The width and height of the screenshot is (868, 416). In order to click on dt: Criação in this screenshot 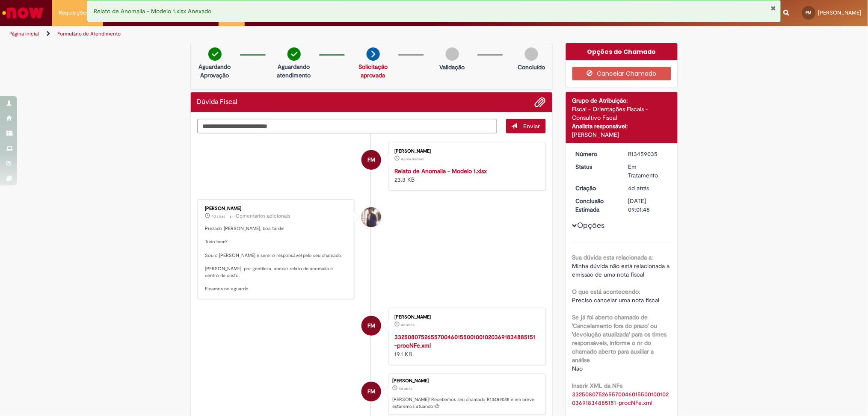, I will do `click(595, 188)`.